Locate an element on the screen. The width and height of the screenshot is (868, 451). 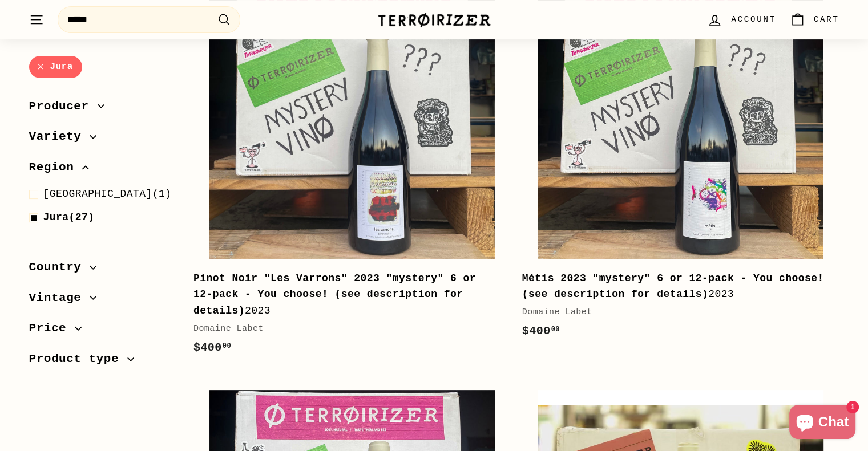
span: (27) is located at coordinates (69, 217).